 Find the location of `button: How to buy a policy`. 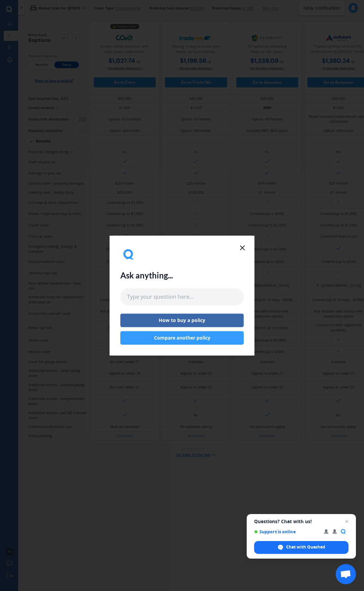

button: How to buy a policy is located at coordinates (182, 320).